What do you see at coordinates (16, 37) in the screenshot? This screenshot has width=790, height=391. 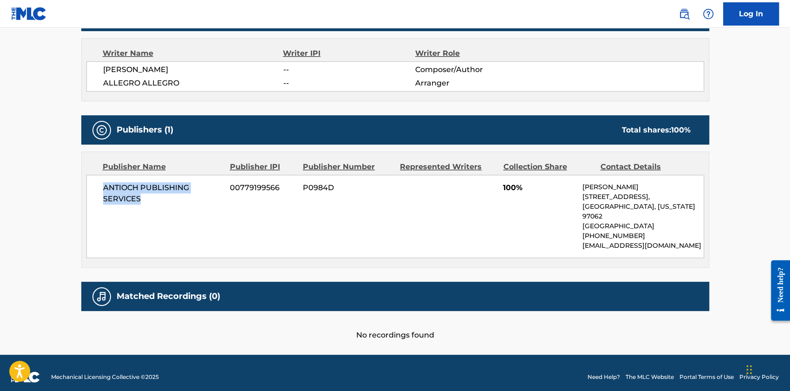 I see `div: Open Resource Center` at bounding box center [16, 37].